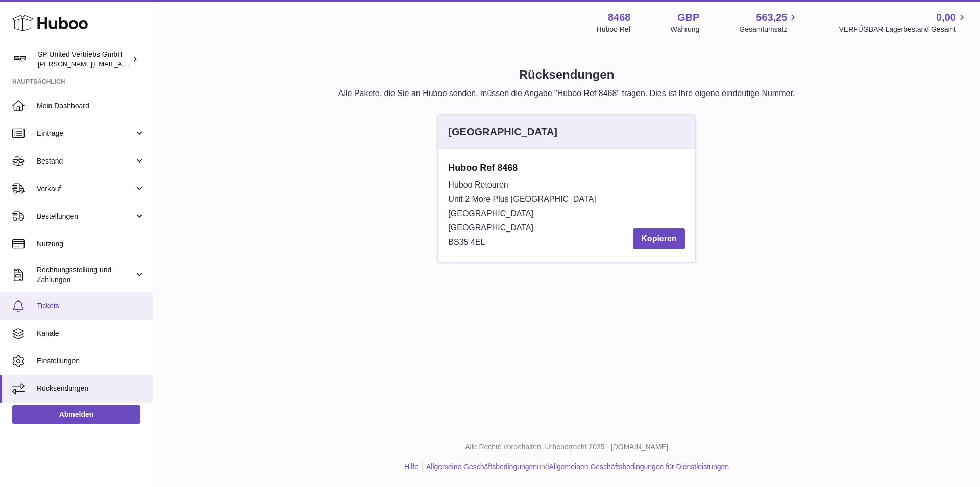 The image size is (980, 487). I want to click on p: Alle Pakete, die Sie an Huboo senden, müssen die Angabe "Huboo Ref 8468" tragen. Dies ist Ihre ei..., so click(567, 93).